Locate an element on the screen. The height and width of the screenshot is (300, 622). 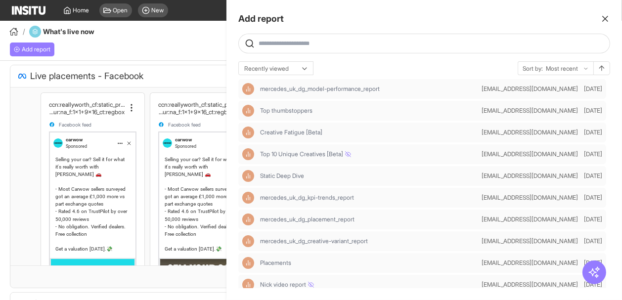
h3: Add report is located at coordinates (261, 19).